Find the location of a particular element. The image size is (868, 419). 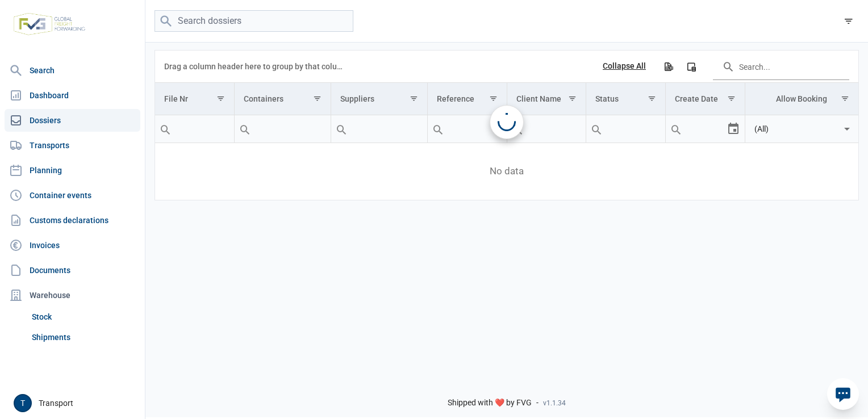

span: Shipped with ❤️ by FVG is located at coordinates (490, 403).